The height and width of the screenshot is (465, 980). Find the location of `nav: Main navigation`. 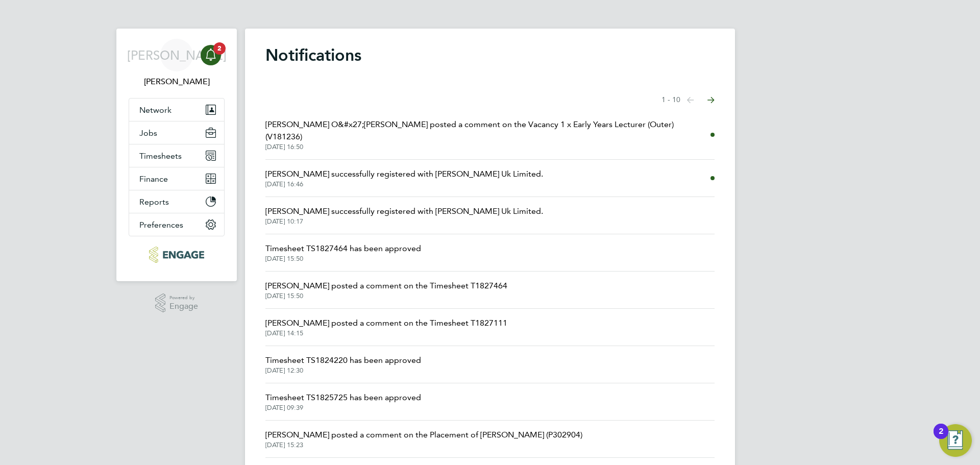

nav: Main navigation is located at coordinates (177, 154).